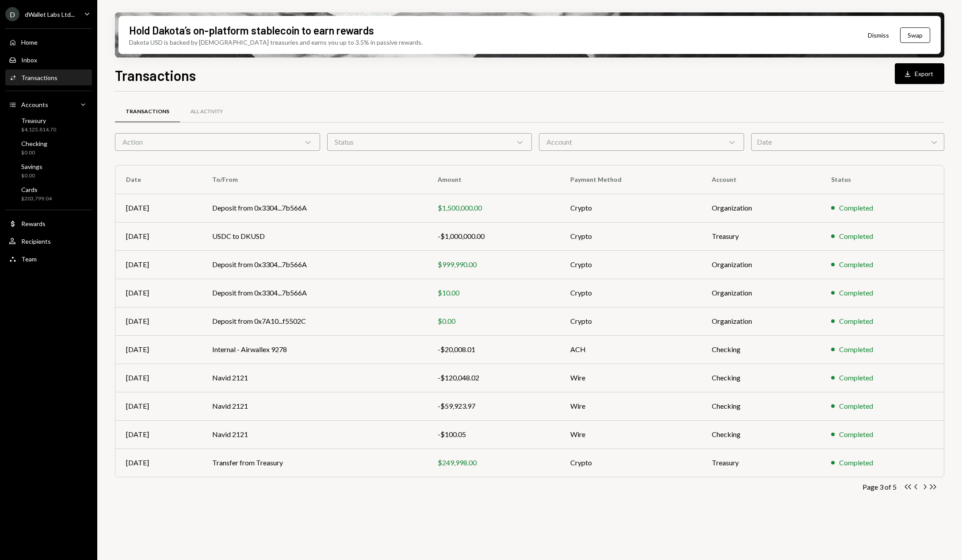 This screenshot has height=560, width=962. I want to click on div: Page 3 of 5, so click(879, 487).